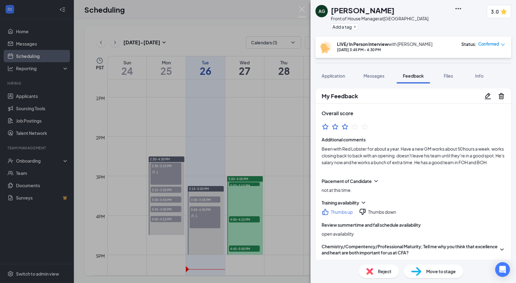 This screenshot has width=516, height=283. What do you see at coordinates (410, 249) in the screenshot?
I see `div: Chemistry/Compentency/Professional Maturity; Tell me why you think that excellence and heart are ...` at bounding box center [410, 249].